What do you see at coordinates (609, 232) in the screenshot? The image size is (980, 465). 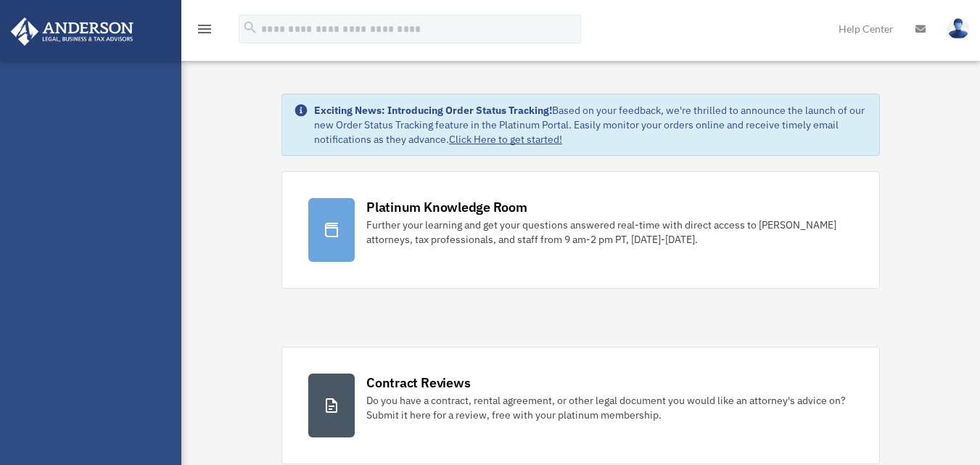 I see `div: Further your learning and get your questions answered real-time with direct access to [PERSON_NAM...` at bounding box center [609, 232].